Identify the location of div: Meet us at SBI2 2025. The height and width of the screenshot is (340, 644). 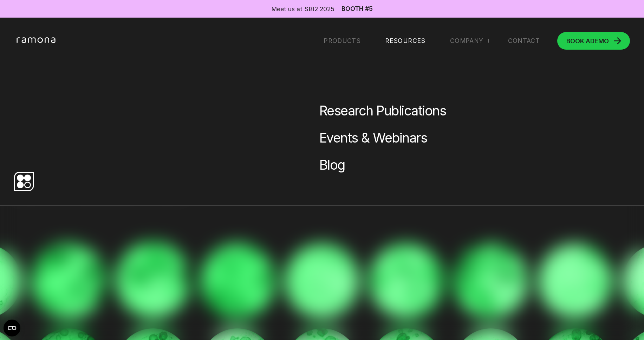
(303, 9).